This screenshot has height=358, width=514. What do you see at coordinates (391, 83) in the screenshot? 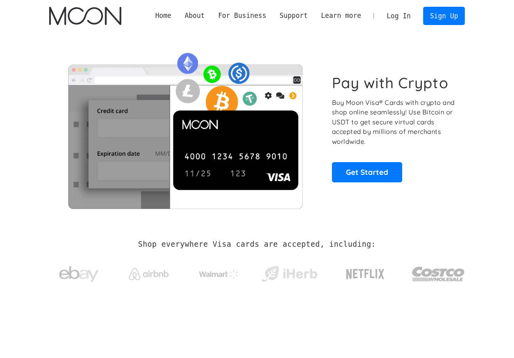
I see `h1: Pay with Crypto` at bounding box center [391, 83].